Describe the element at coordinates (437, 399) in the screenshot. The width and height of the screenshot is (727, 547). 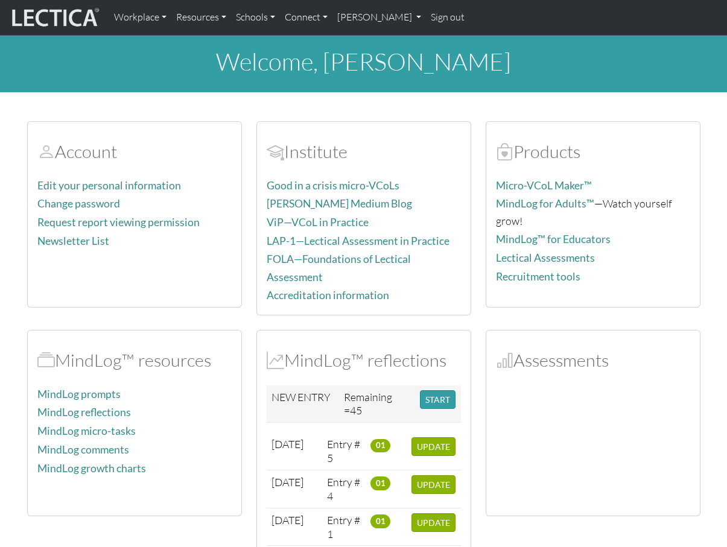
I see `button: START` at that location.